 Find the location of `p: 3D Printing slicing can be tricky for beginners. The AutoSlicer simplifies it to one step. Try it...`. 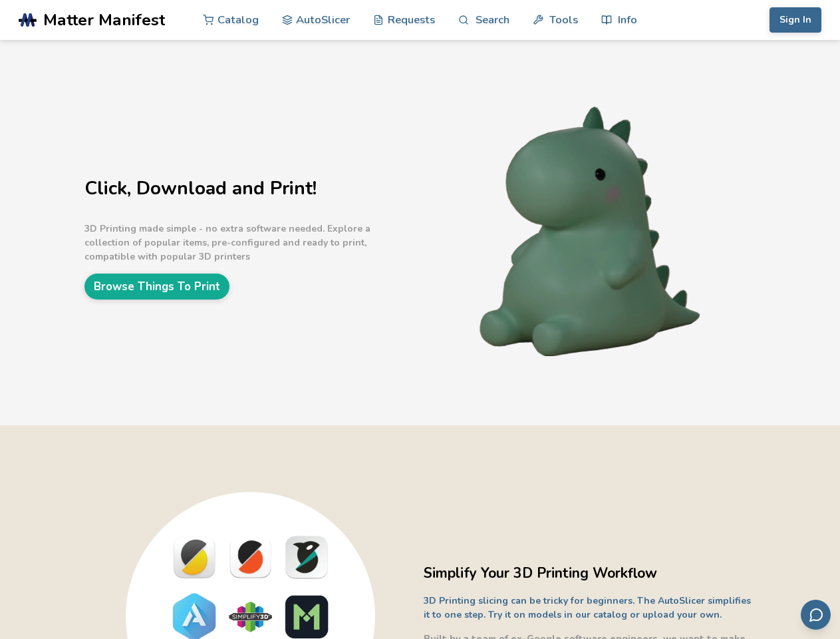

p: 3D Printing slicing can be tricky for beginners. The AutoSlicer simplifies it to one step. Try it... is located at coordinates (590, 608).